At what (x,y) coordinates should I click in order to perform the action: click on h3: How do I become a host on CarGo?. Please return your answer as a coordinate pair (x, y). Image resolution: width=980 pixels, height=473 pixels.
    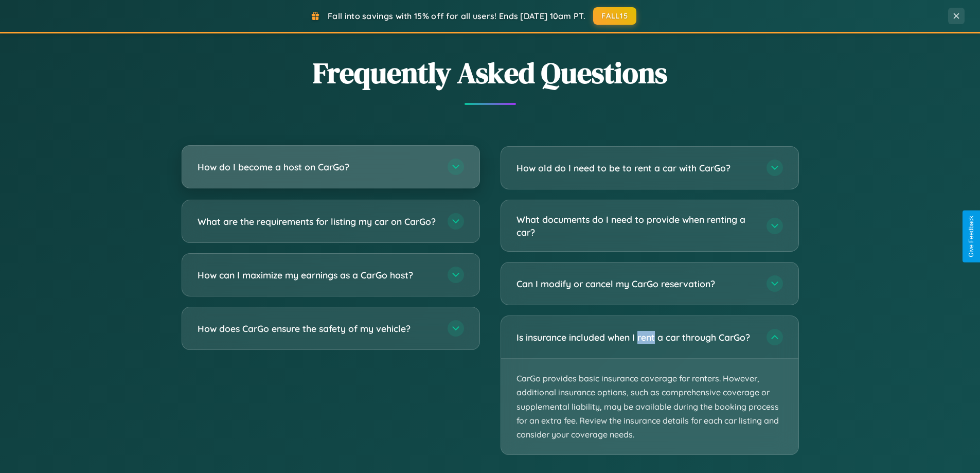
    Looking at the image, I should click on (317, 167).